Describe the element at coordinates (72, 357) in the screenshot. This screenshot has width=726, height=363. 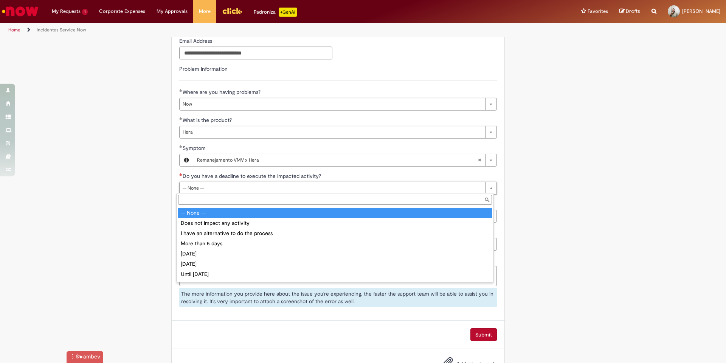
I see `div: Click an hold to drag` at that location.